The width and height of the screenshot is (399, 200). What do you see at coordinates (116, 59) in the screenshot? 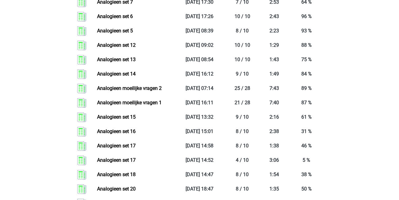
I see `a: Analogieen set 13` at bounding box center [116, 59].